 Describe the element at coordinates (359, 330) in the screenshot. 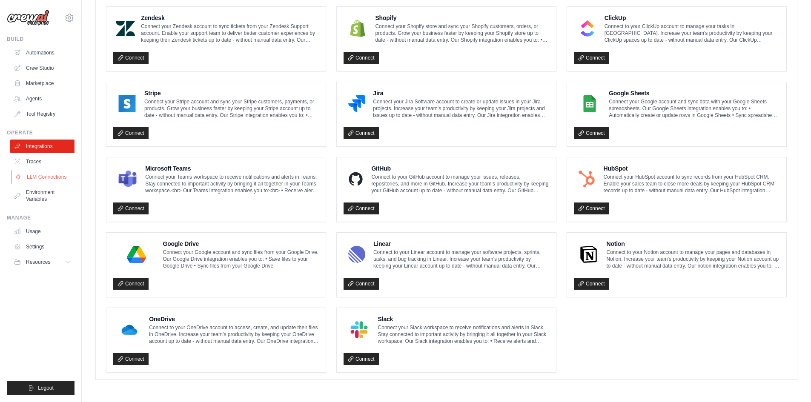

I see `img: Slack Logo` at that location.